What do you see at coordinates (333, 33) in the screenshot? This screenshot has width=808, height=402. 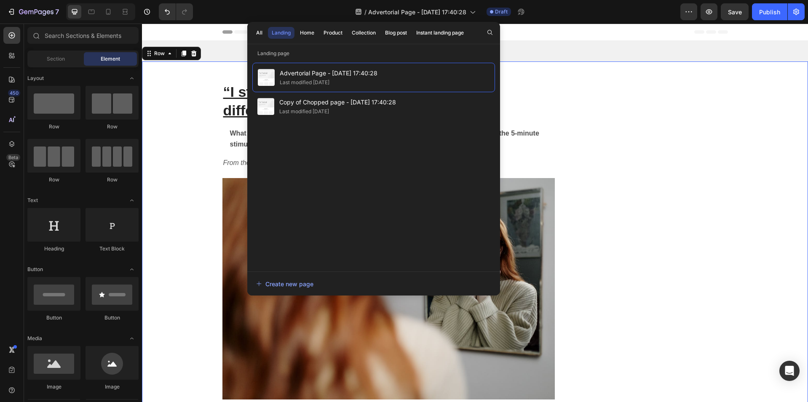 I see `div: Product` at bounding box center [333, 33].